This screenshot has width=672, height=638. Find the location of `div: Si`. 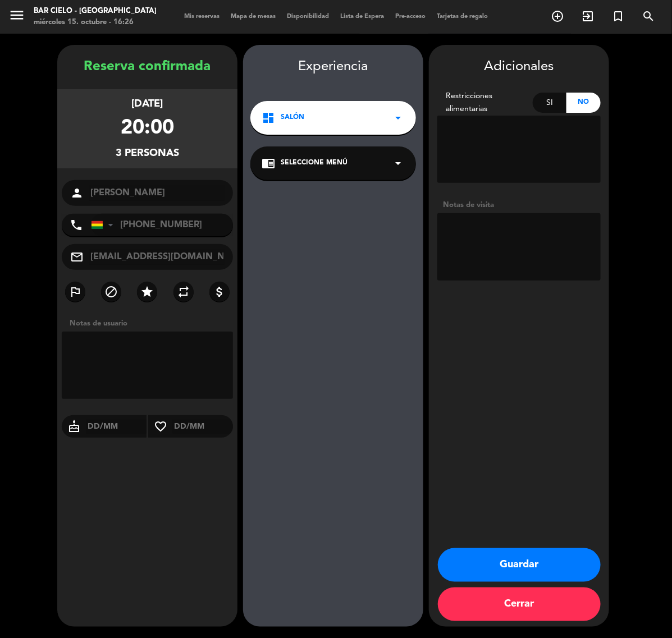

div: Si is located at coordinates (550, 103).